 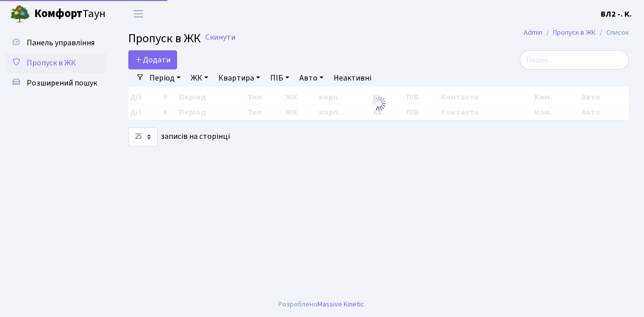 What do you see at coordinates (165, 78) in the screenshot?
I see `a: Період` at bounding box center [165, 78].